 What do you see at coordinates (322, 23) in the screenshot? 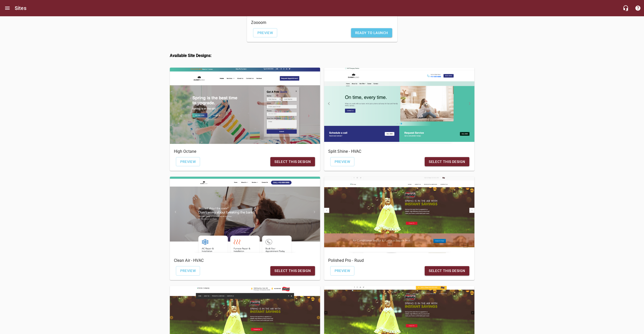
I see `h6: Zoooom` at bounding box center [322, 23].